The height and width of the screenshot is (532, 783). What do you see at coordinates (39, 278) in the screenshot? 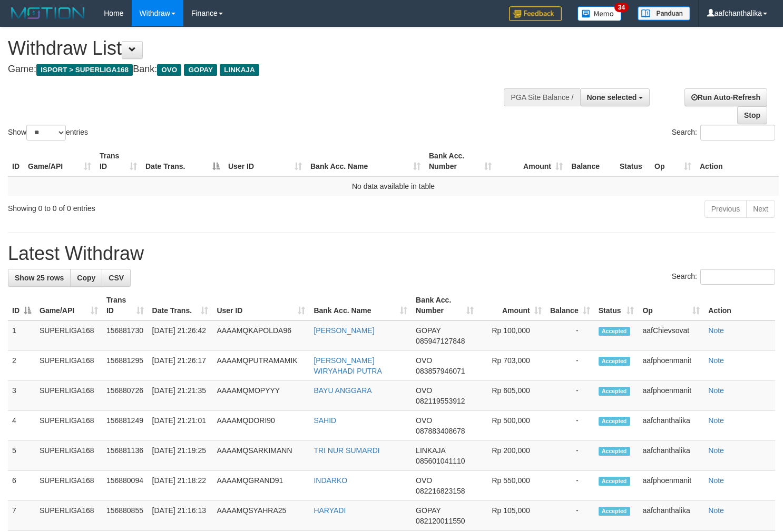
I see `a: Show 25 rows` at bounding box center [39, 278].